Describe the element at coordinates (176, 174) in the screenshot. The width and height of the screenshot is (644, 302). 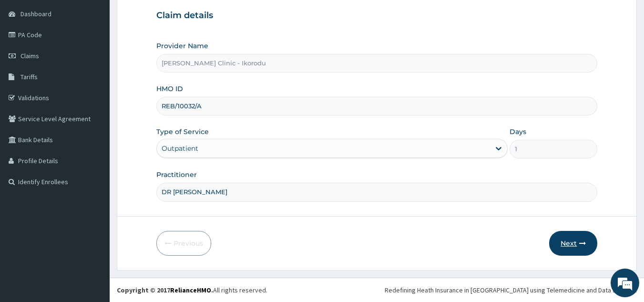
I see `label: Practitioner` at that location.